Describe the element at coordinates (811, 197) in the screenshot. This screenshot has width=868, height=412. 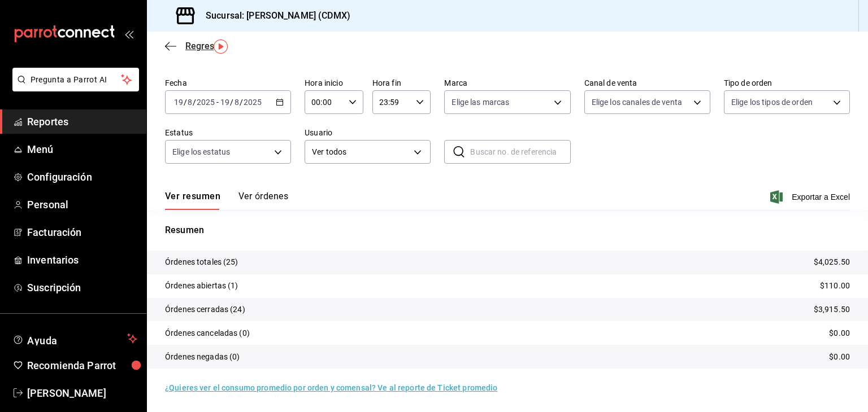
I see `span: Exportar a Excel` at that location.